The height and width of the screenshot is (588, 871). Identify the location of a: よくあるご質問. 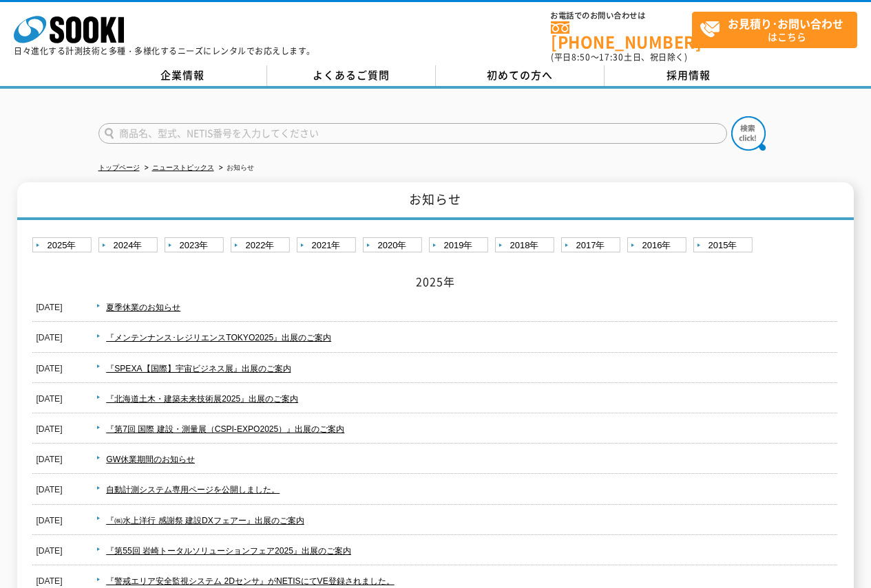
(351, 75).